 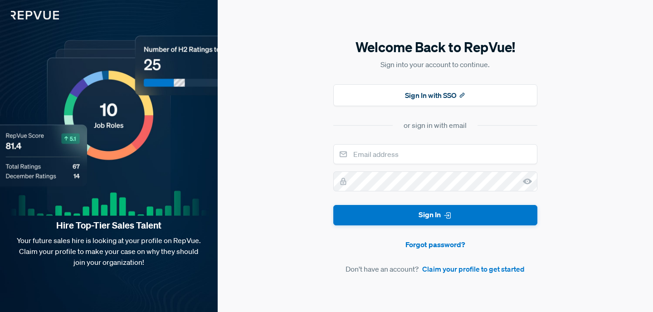 I want to click on div: or sign in with email, so click(x=435, y=125).